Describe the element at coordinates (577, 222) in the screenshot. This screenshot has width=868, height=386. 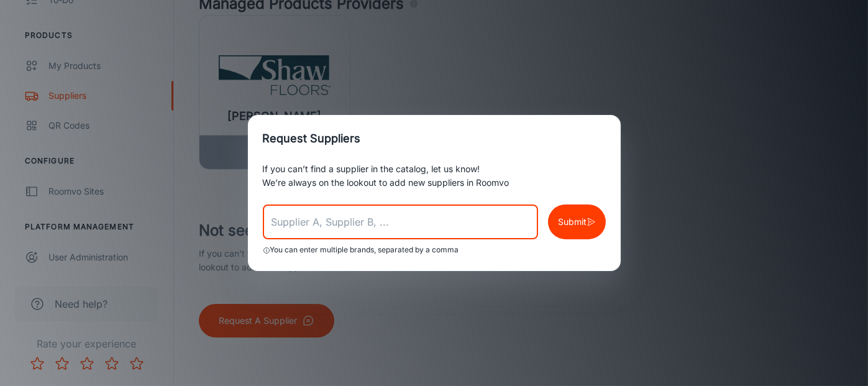
I see `button: Submit` at that location.